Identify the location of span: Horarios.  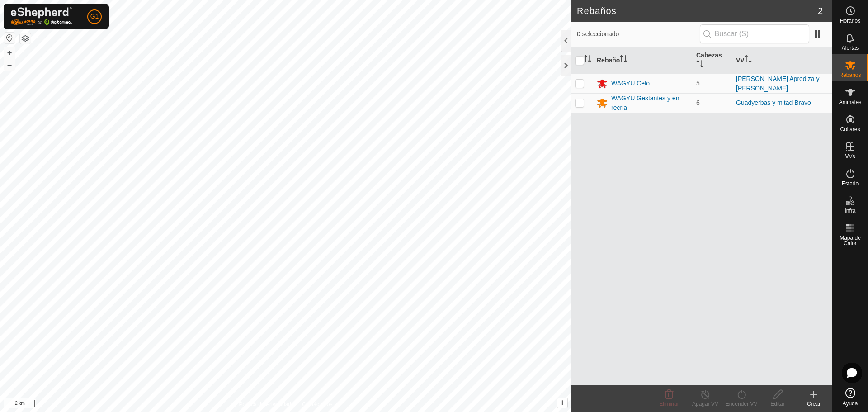
(850, 21).